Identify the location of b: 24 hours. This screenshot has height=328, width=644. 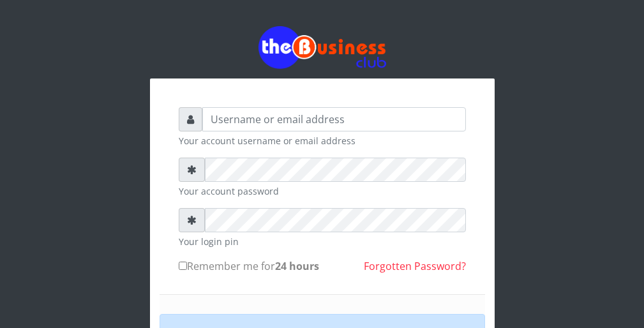
(297, 266).